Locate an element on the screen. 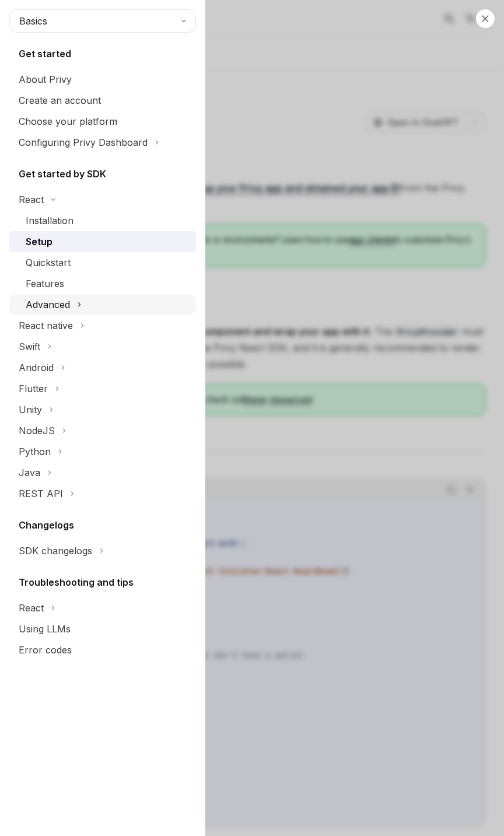 The image size is (504, 836). div: Installation is located at coordinates (50, 221).